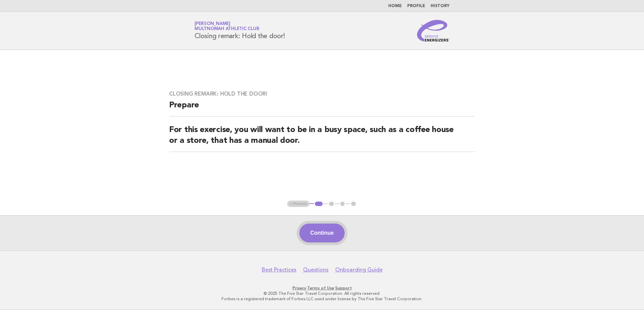 Image resolution: width=644 pixels, height=310 pixels. Describe the element at coordinates (343, 288) in the screenshot. I see `a: Support` at that location.